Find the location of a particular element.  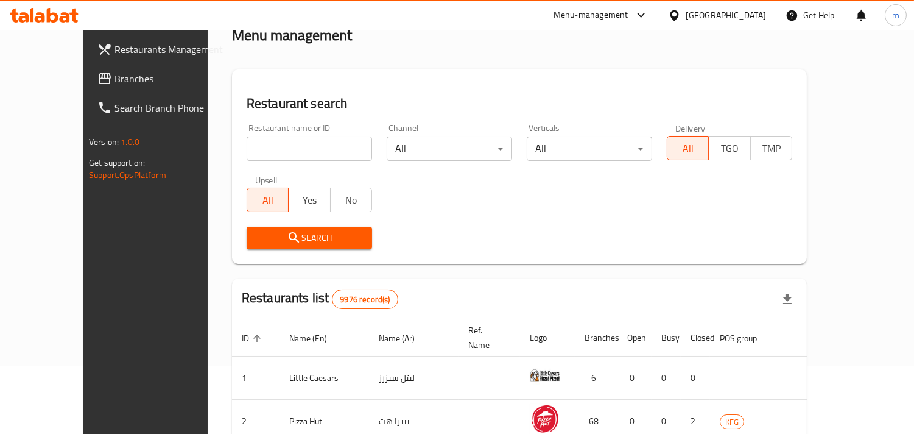

span: POS group is located at coordinates (746, 338).